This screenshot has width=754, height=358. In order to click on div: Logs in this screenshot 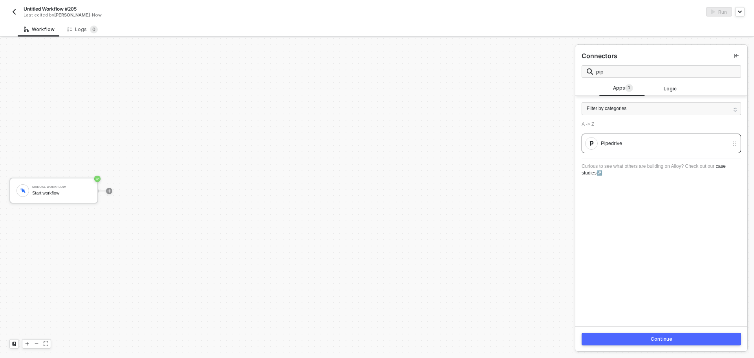, I will do `click(82, 29)`.